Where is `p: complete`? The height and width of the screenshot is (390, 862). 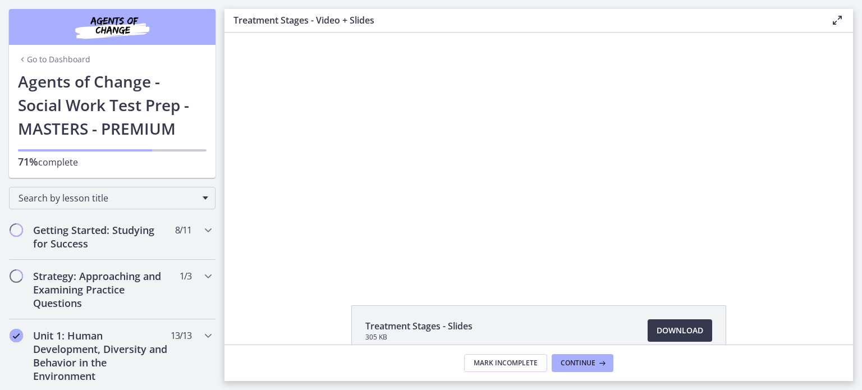 p: complete is located at coordinates (112, 162).